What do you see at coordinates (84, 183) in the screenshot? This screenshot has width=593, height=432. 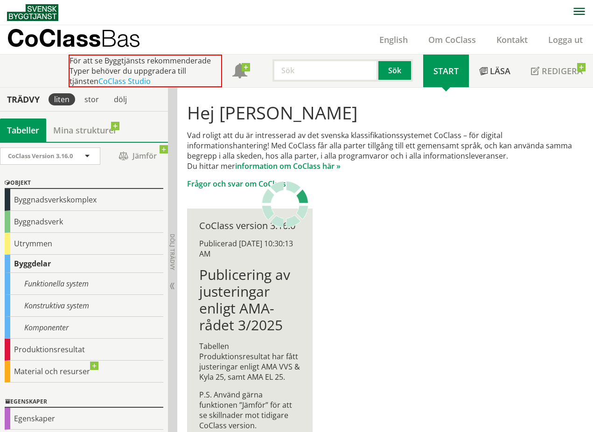 I see `div: Objekt` at bounding box center [84, 183].